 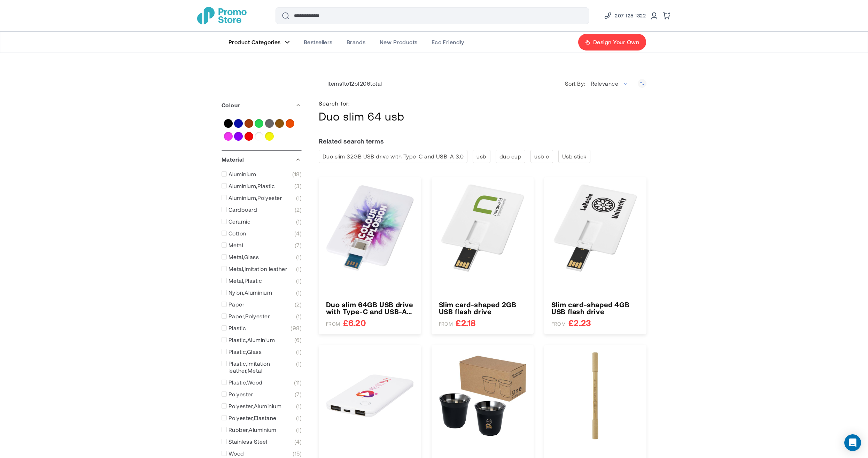 I want to click on a: Phone, so click(x=625, y=15).